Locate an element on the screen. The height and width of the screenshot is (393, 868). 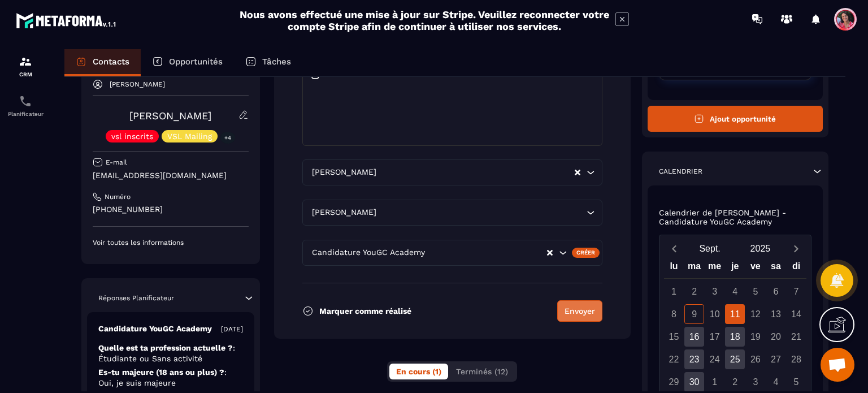
a: Opportunités is located at coordinates (187, 62).